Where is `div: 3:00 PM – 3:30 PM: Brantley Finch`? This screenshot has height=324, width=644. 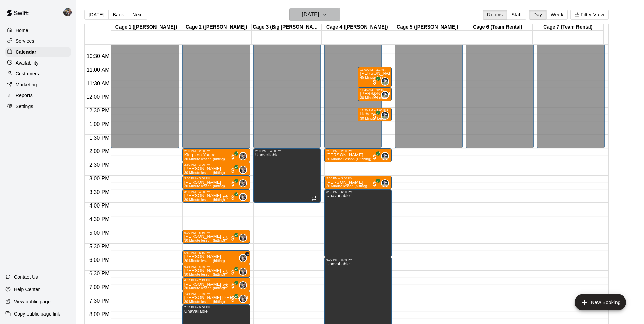 div: 3:00 PM – 3:30 PM: Brantley Finch is located at coordinates (358, 183).